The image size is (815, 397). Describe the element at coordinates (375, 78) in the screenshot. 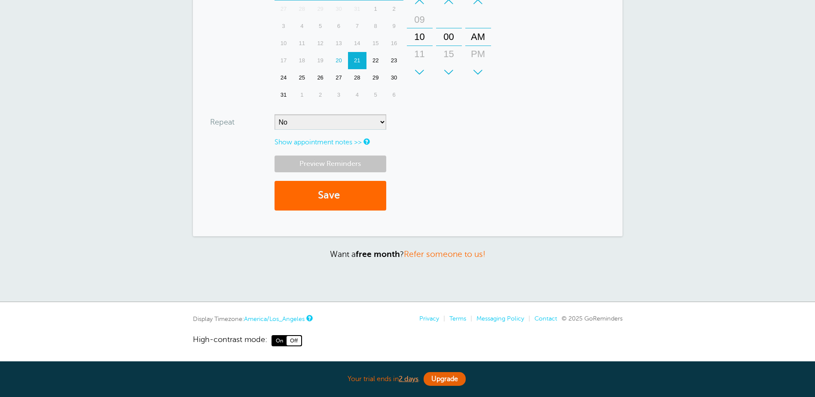

I see `div: Friday, August 29` at that location.